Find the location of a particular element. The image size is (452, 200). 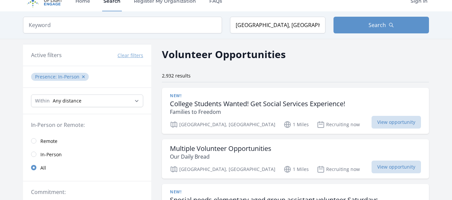

h3: Multiple Volunteer Opportunities is located at coordinates (220, 148).